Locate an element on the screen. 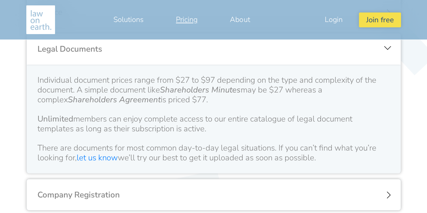 This screenshot has width=427, height=213. i: Shareholders Minutes is located at coordinates (200, 90).